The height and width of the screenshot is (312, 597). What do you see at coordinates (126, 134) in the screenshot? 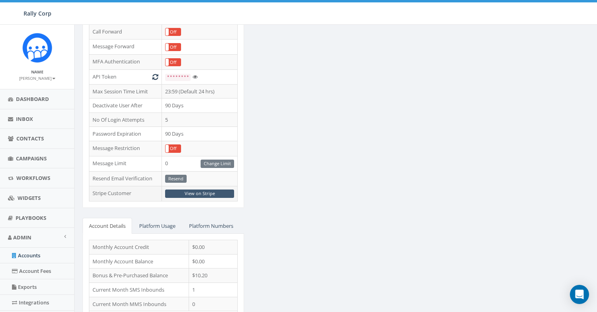
I see `td: Password Expiration` at bounding box center [126, 134].